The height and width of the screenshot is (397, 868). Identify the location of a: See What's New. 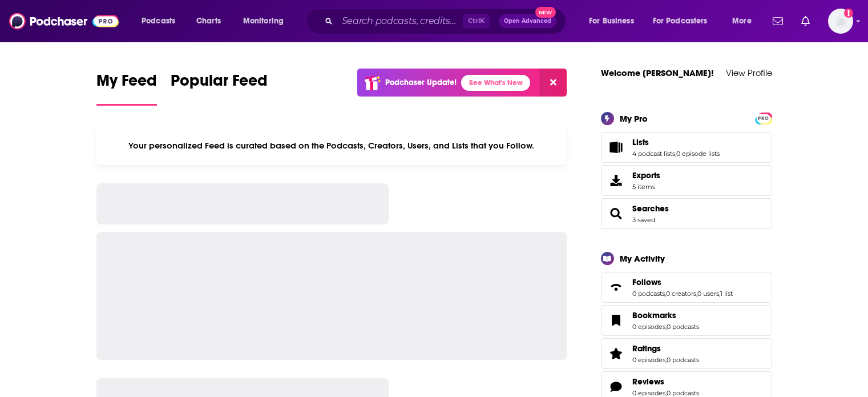
(495, 83).